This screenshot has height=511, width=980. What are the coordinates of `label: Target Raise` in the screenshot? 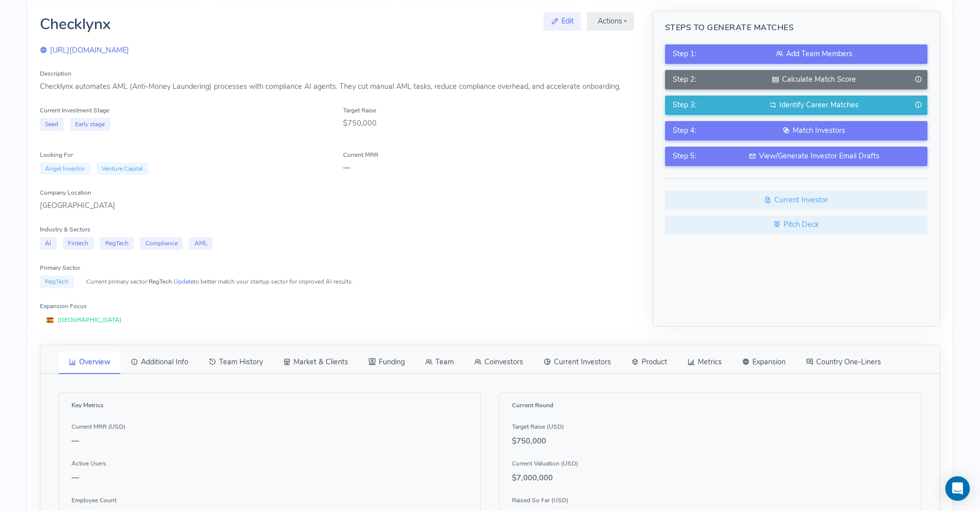 It's located at (359, 110).